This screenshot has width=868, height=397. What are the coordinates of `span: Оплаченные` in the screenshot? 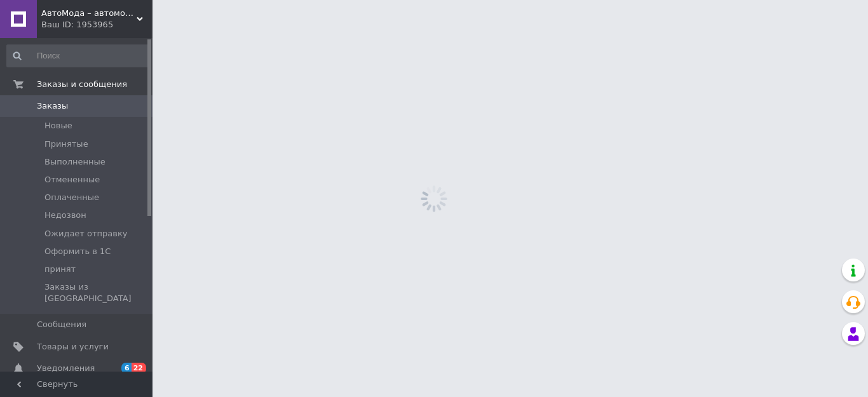 It's located at (72, 198).